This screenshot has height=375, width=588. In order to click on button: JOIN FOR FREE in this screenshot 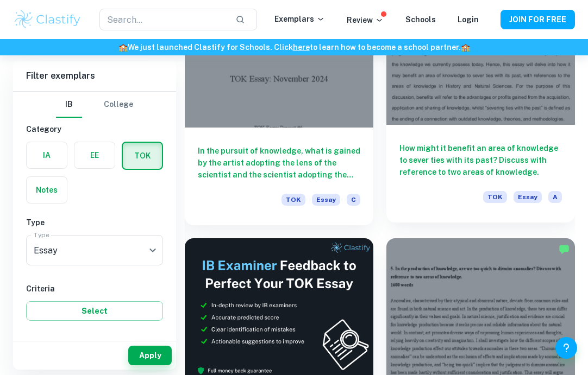, I will do `click(538, 19)`.